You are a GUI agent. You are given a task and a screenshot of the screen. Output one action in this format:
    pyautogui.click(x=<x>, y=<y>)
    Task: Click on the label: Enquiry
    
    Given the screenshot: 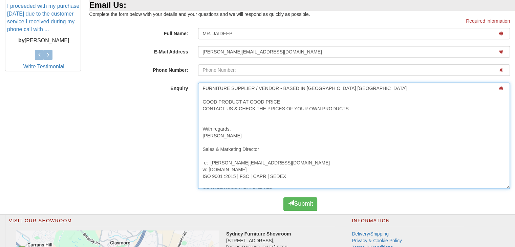 What is the action you would take?
    pyautogui.click(x=140, y=87)
    